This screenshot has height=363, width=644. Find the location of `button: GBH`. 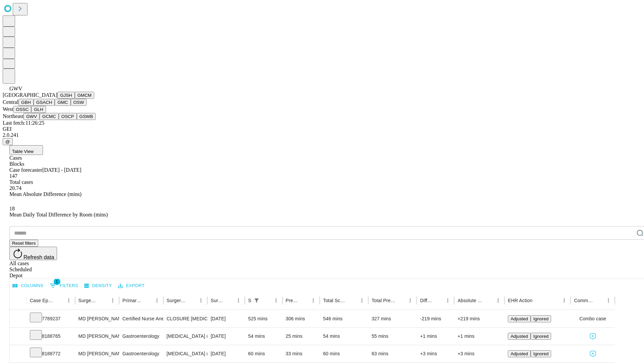

button: GBH is located at coordinates (26, 102).